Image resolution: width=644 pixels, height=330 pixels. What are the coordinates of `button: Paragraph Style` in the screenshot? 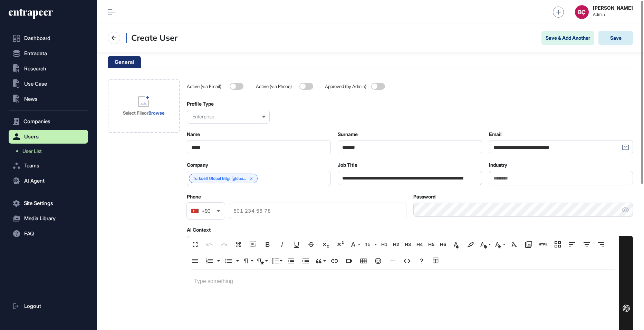 It's located at (262, 261).